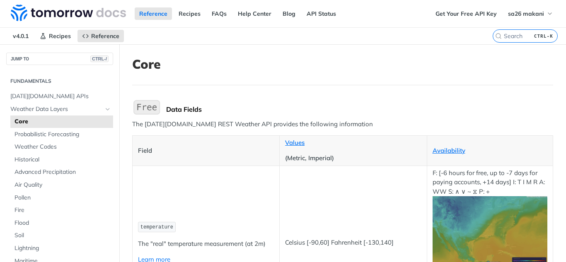  What do you see at coordinates (63, 236) in the screenshot?
I see `span: Soil` at bounding box center [63, 236].